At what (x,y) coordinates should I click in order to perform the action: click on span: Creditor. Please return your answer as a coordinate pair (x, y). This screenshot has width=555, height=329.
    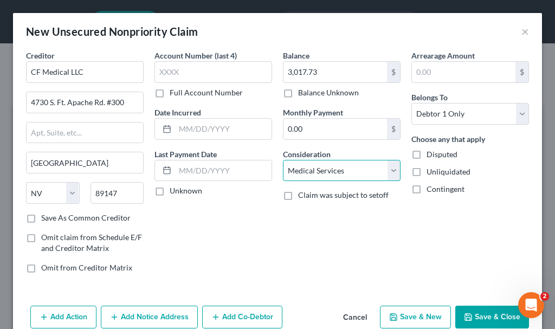
    Looking at the image, I should click on (40, 55).